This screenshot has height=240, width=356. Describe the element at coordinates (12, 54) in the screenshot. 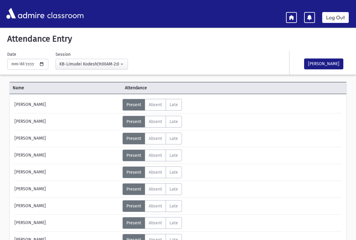

I see `label: Date` at that location.